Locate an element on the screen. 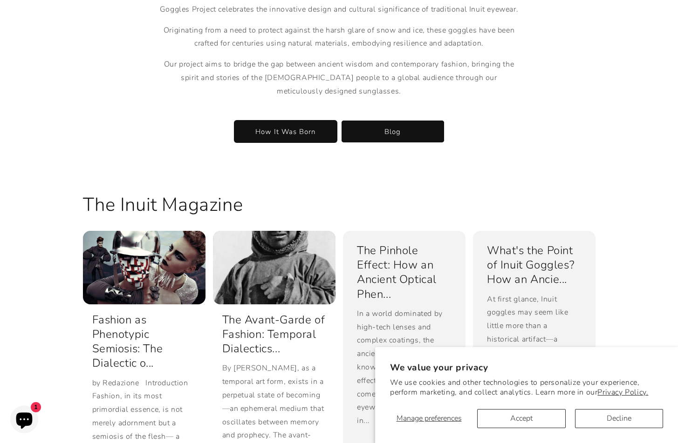 This screenshot has height=443, width=678. button: Decline is located at coordinates (618, 419).